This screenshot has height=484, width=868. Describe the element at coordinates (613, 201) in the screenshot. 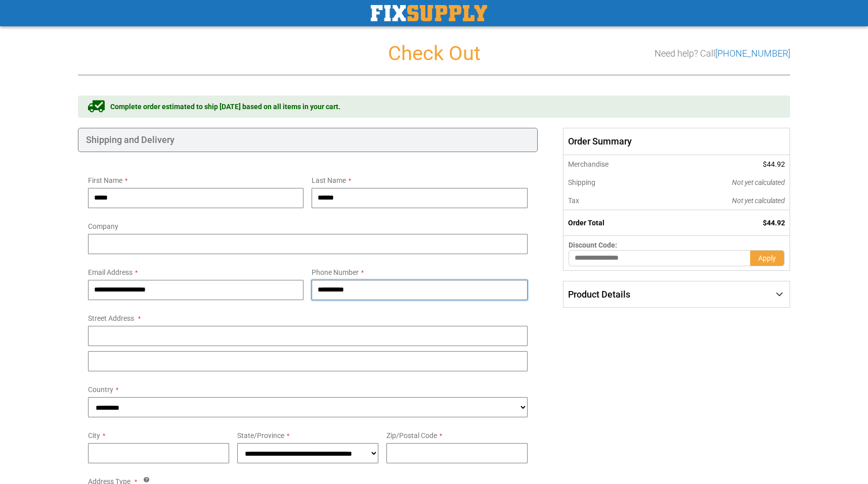

I see `th: Tax` at that location.